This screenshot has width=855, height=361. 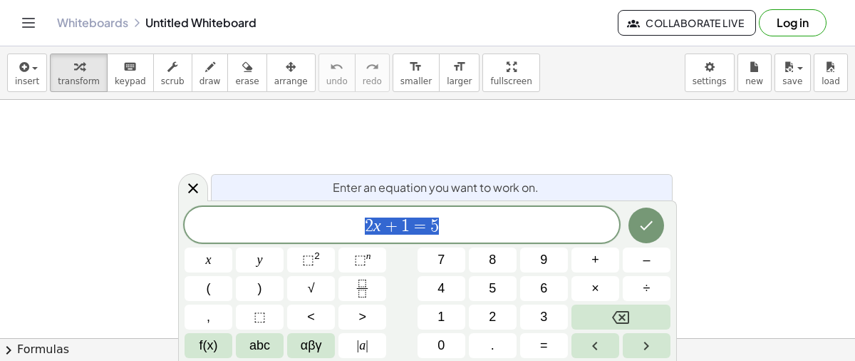 I want to click on span: Enter an equation you want to work on., so click(x=435, y=187).